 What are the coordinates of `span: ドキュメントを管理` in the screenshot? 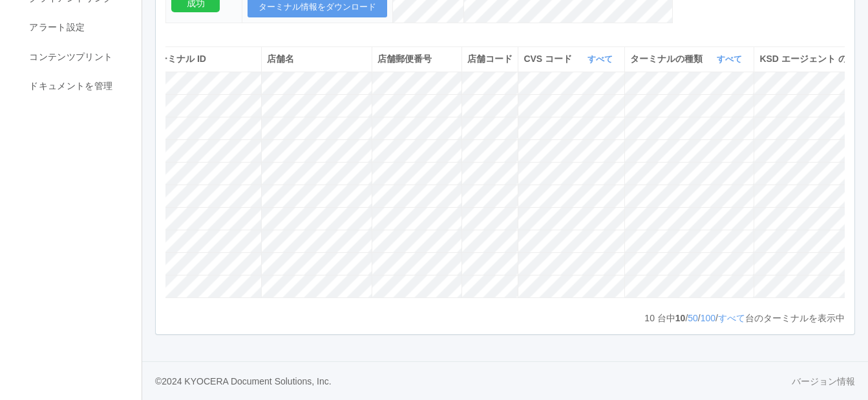 It's located at (70, 86).